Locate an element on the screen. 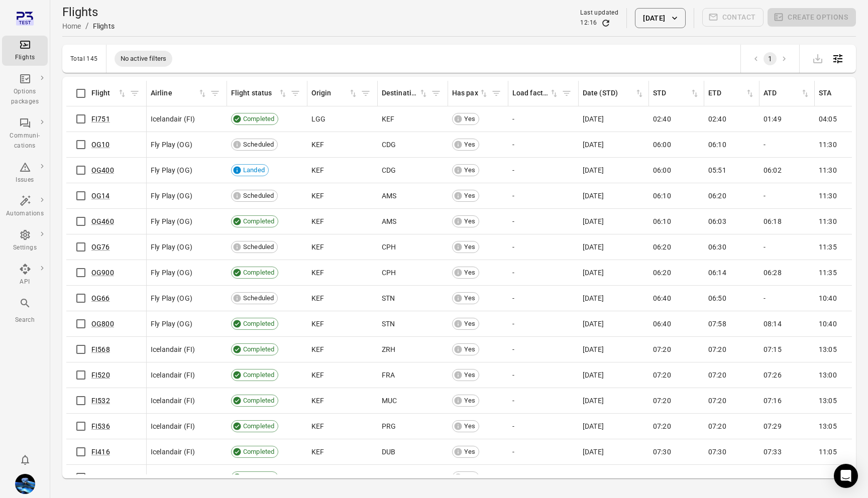 The width and height of the screenshot is (868, 498). span: Filter by origin is located at coordinates (365, 94).